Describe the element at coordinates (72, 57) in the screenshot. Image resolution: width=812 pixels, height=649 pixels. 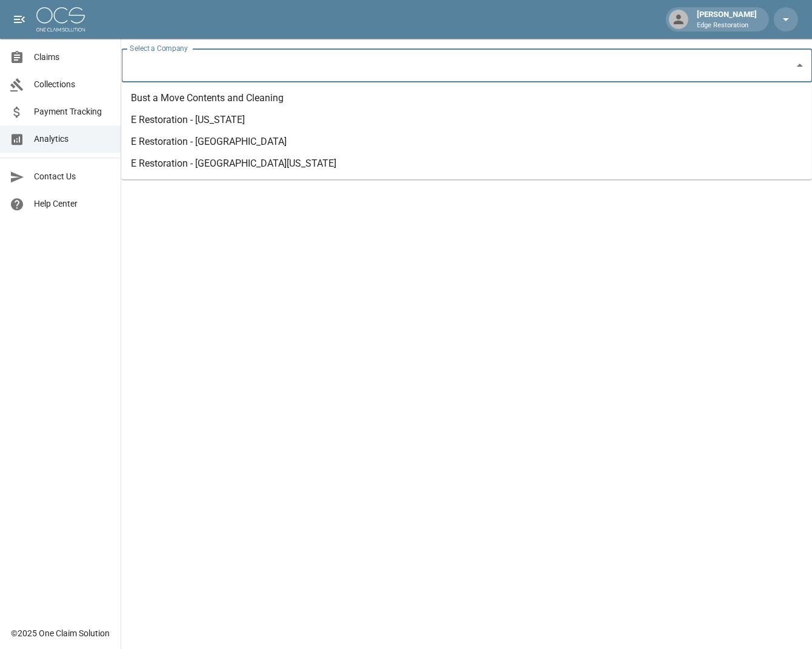
I see `span: Claims` at that location.